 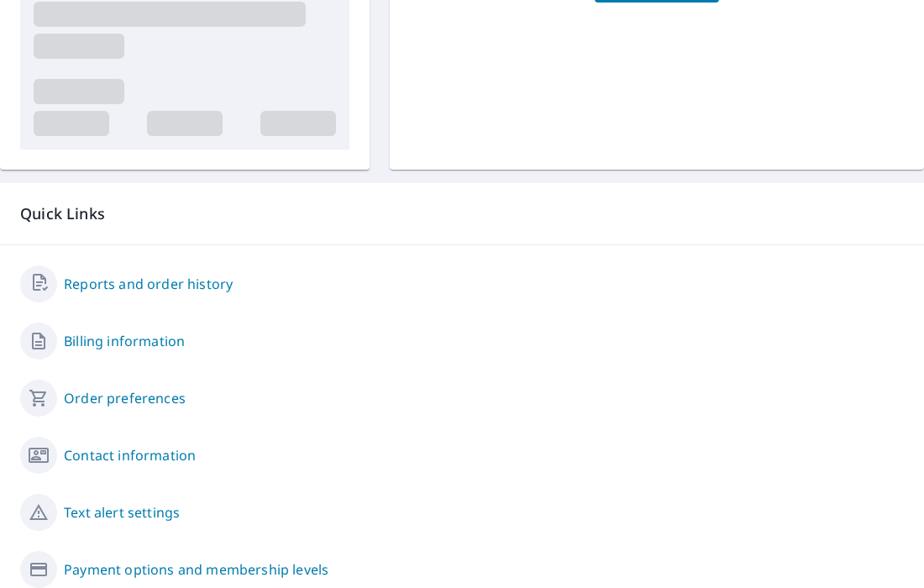 What do you see at coordinates (124, 398) in the screenshot?
I see `a: Order preferences` at bounding box center [124, 398].